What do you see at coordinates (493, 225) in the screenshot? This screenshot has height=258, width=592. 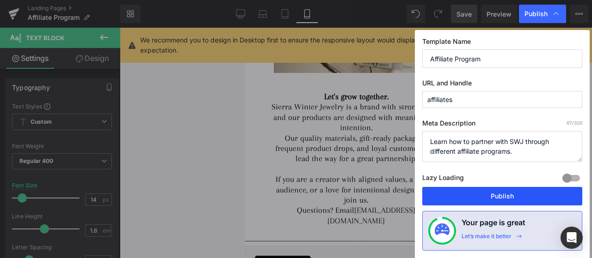 I see `h4: Your page is great` at bounding box center [493, 225].